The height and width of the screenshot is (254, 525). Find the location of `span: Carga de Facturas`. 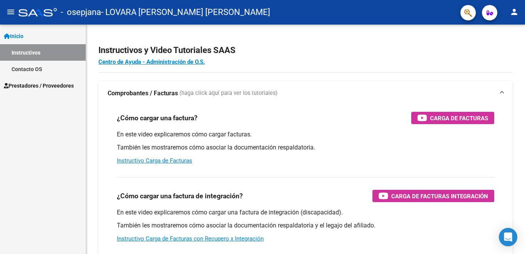

span: Carga de Facturas is located at coordinates (458, 118).